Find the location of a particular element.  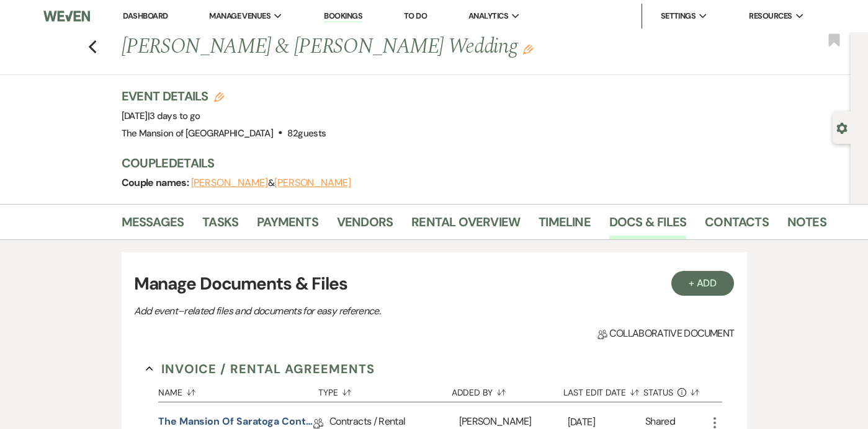

p: Add event–related files and documents for easy reference. is located at coordinates (351, 311).